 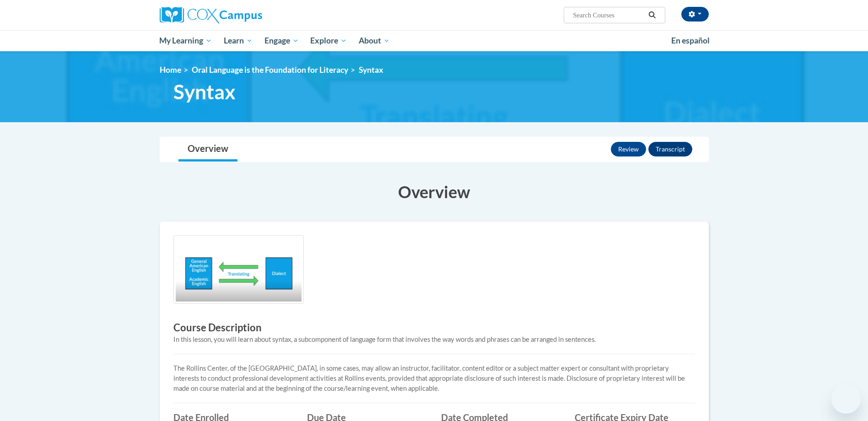 I want to click on input: Search Courses, so click(x=609, y=15).